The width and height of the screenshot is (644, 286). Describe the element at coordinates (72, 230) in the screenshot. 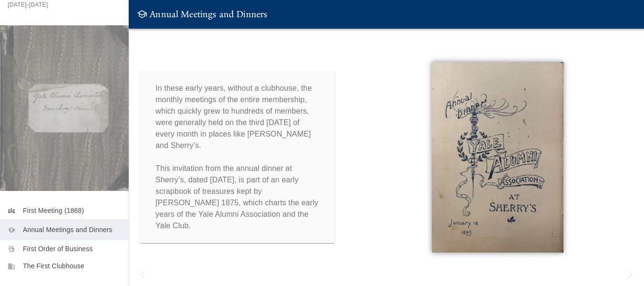

I see `p: Annual Meetings and Dinners` at that location.